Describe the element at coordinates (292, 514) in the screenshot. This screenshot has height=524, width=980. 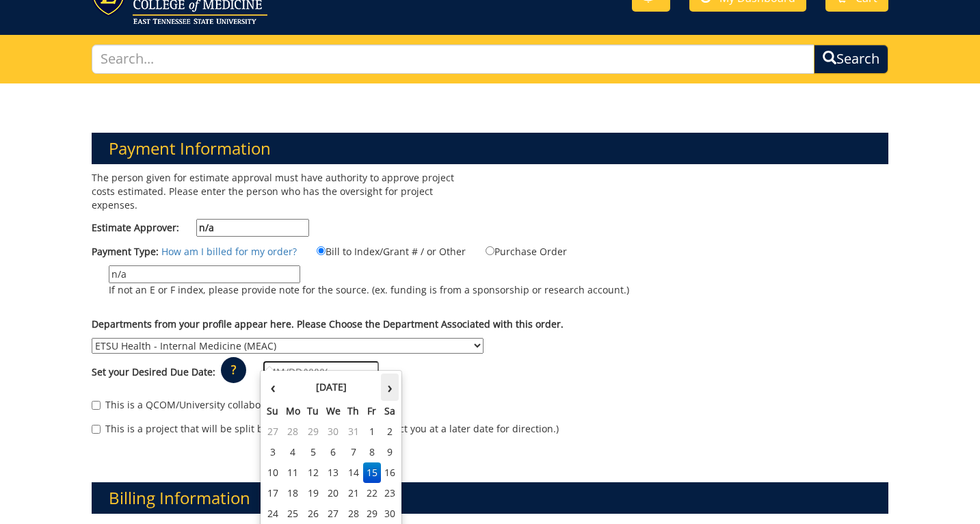
I see `td: 25` at that location.